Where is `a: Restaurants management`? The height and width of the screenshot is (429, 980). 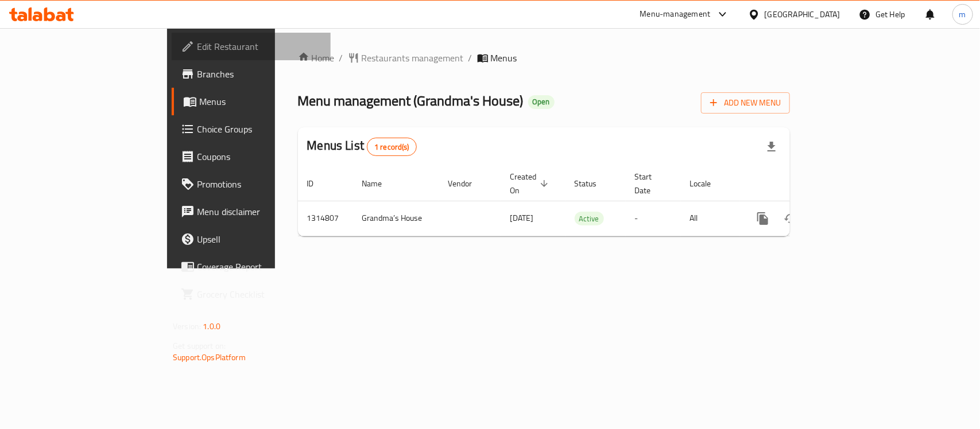 a: Restaurants management is located at coordinates (406, 58).